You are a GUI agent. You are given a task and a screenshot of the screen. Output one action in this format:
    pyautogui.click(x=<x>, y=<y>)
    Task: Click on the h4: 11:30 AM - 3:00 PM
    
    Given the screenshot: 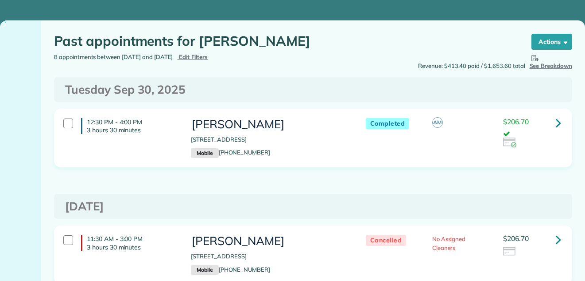 What is the action you would take?
    pyautogui.click(x=129, y=242)
    